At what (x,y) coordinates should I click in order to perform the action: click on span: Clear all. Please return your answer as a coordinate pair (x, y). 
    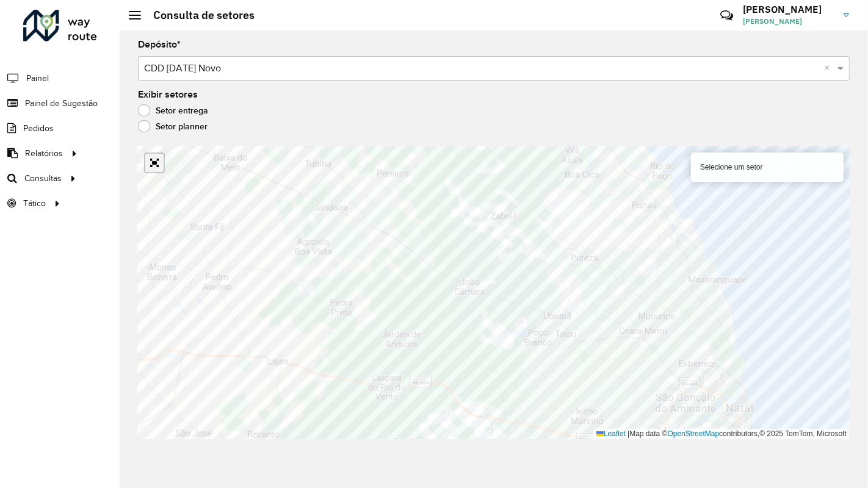
    Looking at the image, I should click on (828, 69).